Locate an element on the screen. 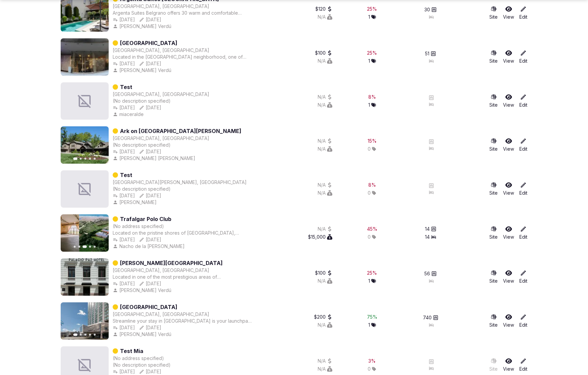 Image resolution: width=588 pixels, height=375 pixels. div: 15 % is located at coordinates (372, 141).